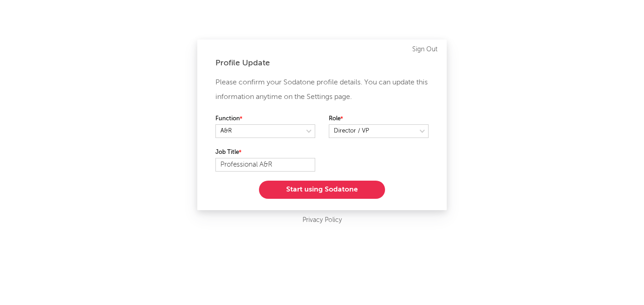 The width and height of the screenshot is (644, 305). What do you see at coordinates (322, 221) in the screenshot?
I see `a: Privacy Policy` at bounding box center [322, 221].